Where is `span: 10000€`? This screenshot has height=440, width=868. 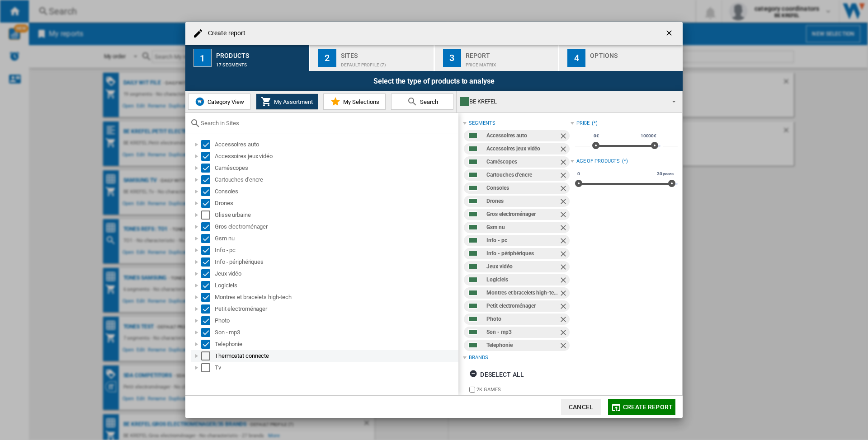
span: 10000€ is located at coordinates (648, 136).